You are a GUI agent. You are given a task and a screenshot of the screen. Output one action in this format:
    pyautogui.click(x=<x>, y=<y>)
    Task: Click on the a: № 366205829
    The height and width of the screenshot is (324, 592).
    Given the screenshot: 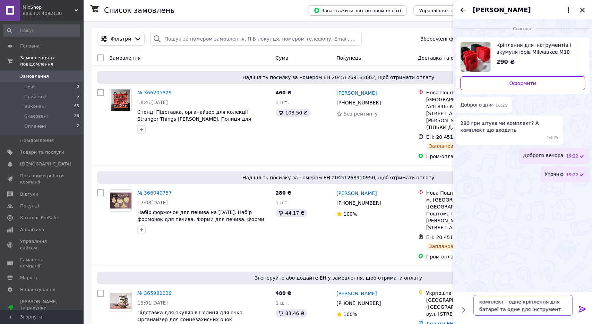 What is the action you would take?
    pyautogui.click(x=154, y=93)
    